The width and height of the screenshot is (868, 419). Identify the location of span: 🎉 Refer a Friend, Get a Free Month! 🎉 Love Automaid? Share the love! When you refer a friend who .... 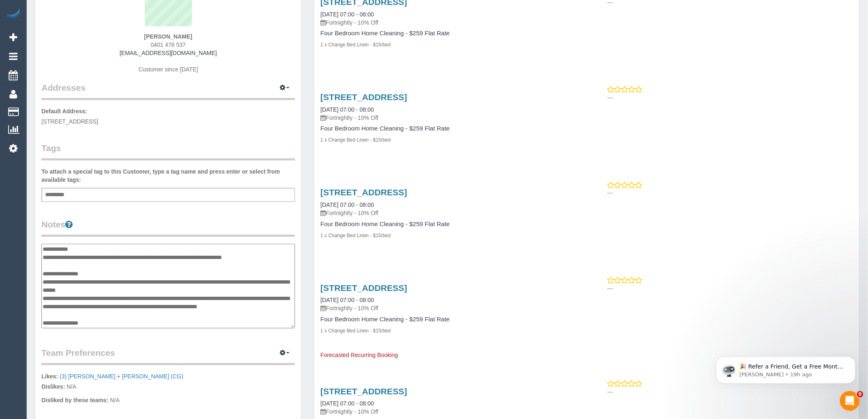
(88, 68).